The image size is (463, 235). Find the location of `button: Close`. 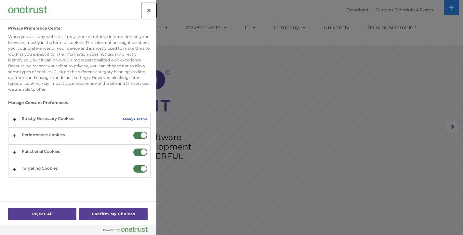

button: Close is located at coordinates (149, 10).